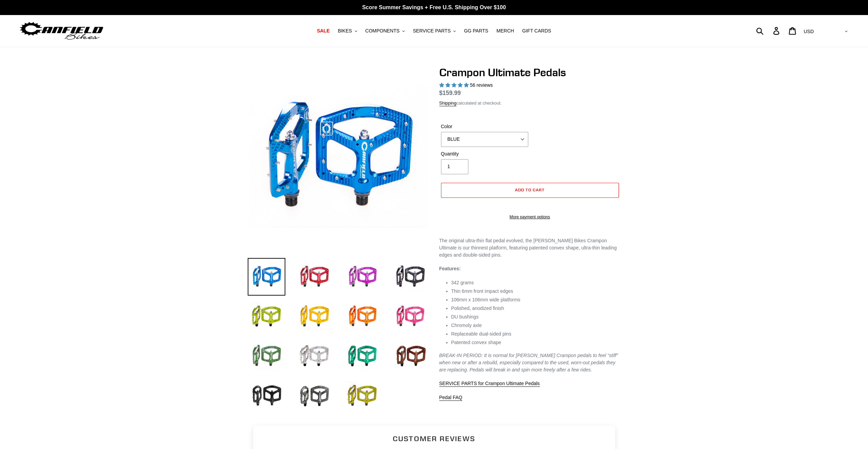 The image size is (868, 449). Describe the element at coordinates (530, 189) in the screenshot. I see `span: Add to cart` at that location.